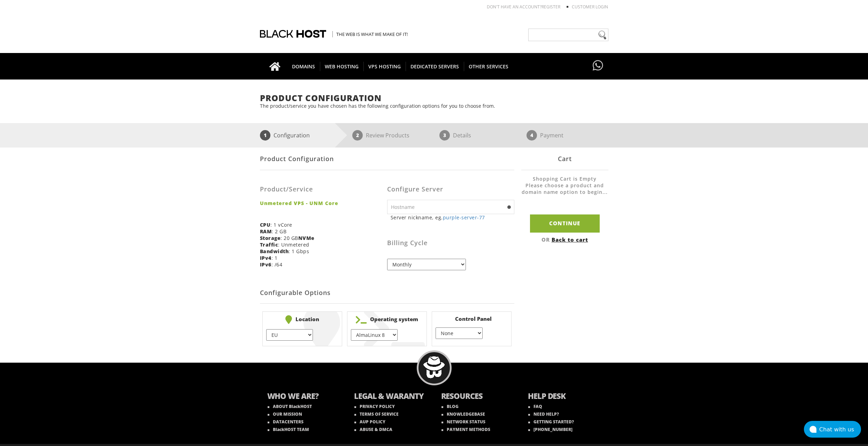 The width and height of the screenshot is (868, 446). I want to click on b: Control Panel, so click(472, 319).